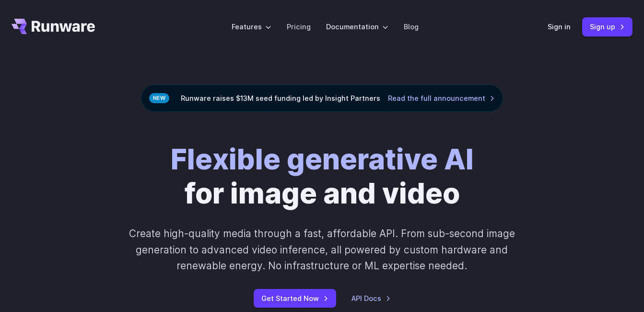  Describe the element at coordinates (322, 249) in the screenshot. I see `p: Create high-quality media through a fast, affordable API. From sub-second image generation to adv...` at that location.